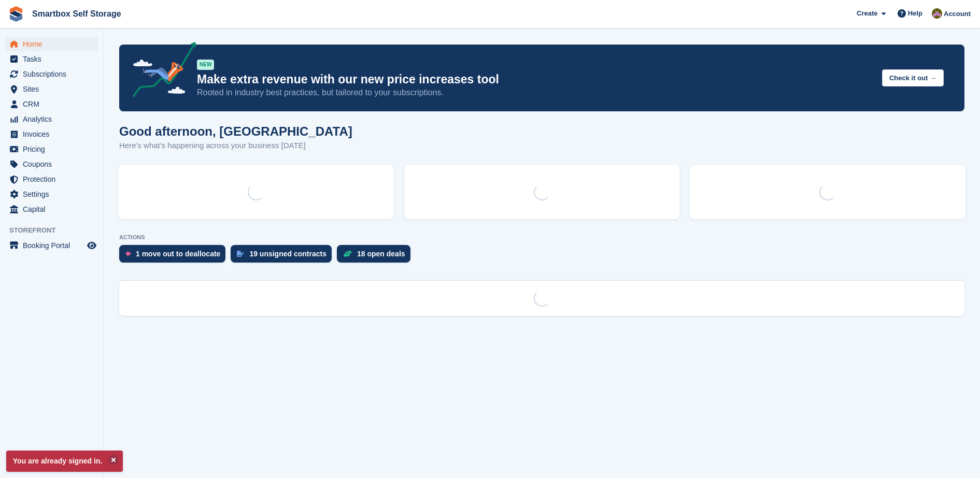 The width and height of the screenshot is (980, 478). I want to click on img: deal-1b604bf984904fb50ccaf53a9ad4b4a5d6e5aea283cecdc64d6e3604feb123c2.svg, so click(347, 254).